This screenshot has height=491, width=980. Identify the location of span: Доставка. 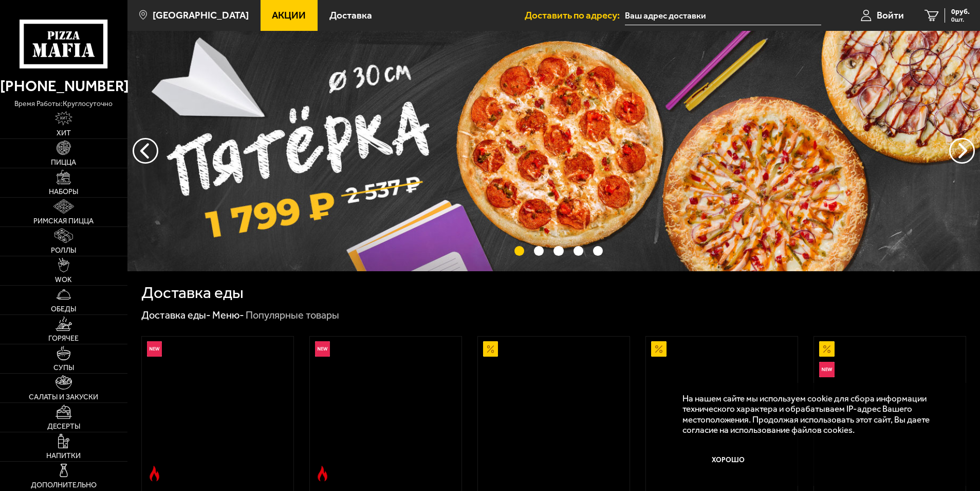
(351, 15).